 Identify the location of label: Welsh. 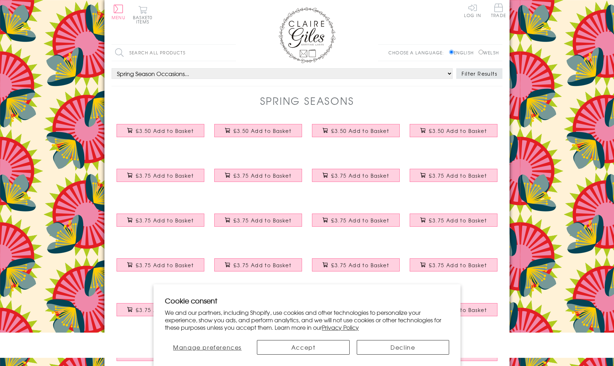
(489, 53).